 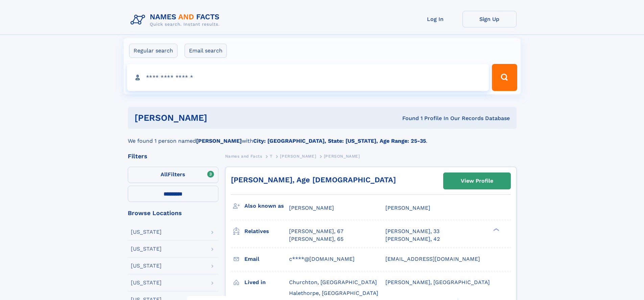 I want to click on label: Regular search, so click(x=153, y=51).